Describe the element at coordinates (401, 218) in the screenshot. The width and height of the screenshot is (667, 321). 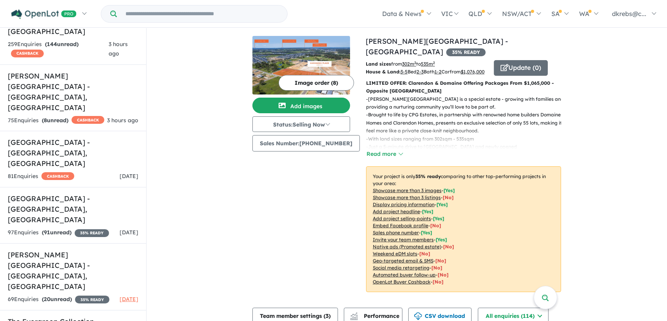
I see `u: Add project selling-points` at that location.